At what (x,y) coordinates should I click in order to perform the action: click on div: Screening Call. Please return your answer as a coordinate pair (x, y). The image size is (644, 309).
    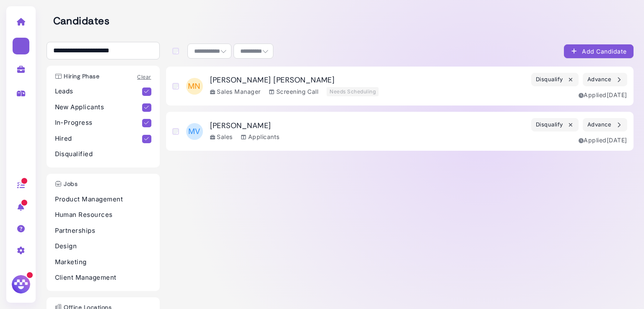
    Looking at the image, I should click on (294, 91).